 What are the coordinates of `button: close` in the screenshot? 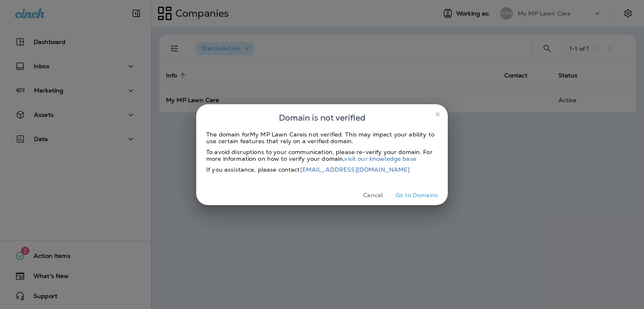 It's located at (438, 115).